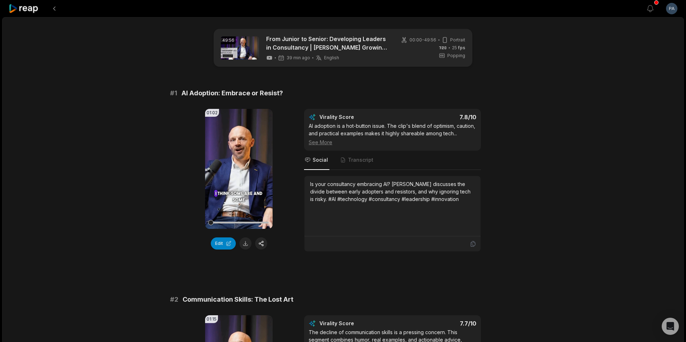 Image resolution: width=686 pixels, height=342 pixels. I want to click on div: See More, so click(392, 142).